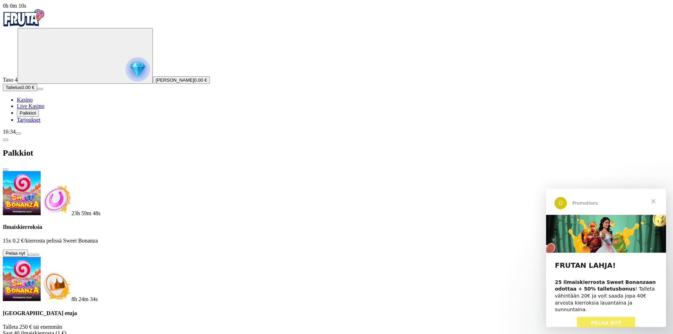 This screenshot has width=673, height=334. Describe the element at coordinates (28, 120) in the screenshot. I see `a: Tarjoukset` at that location.